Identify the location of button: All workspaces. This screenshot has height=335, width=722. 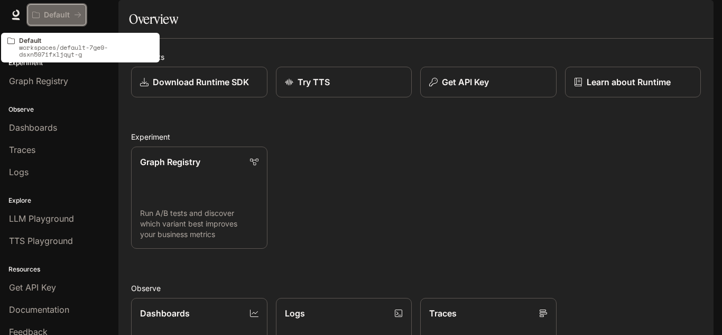
(57, 15).